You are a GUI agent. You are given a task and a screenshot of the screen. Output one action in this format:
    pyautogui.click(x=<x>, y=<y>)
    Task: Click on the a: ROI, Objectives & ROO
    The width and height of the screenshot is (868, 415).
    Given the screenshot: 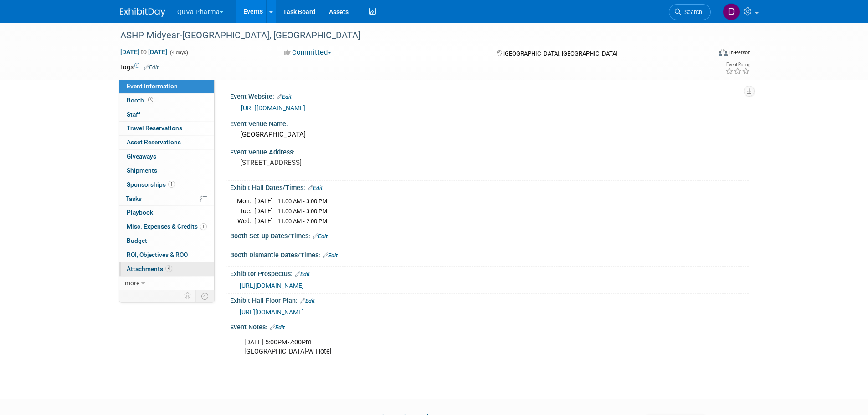 What is the action you would take?
    pyautogui.click(x=167, y=255)
    